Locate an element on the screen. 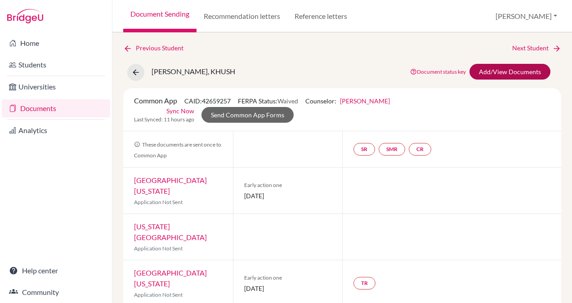 The width and height of the screenshot is (572, 303). a: Students is located at coordinates (56, 65).